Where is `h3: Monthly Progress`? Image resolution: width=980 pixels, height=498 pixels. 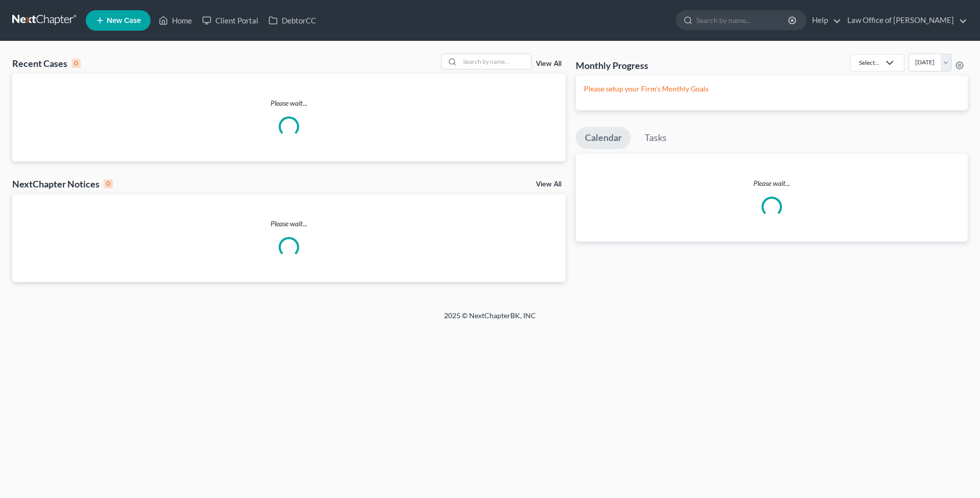 h3: Monthly Progress is located at coordinates (612, 65).